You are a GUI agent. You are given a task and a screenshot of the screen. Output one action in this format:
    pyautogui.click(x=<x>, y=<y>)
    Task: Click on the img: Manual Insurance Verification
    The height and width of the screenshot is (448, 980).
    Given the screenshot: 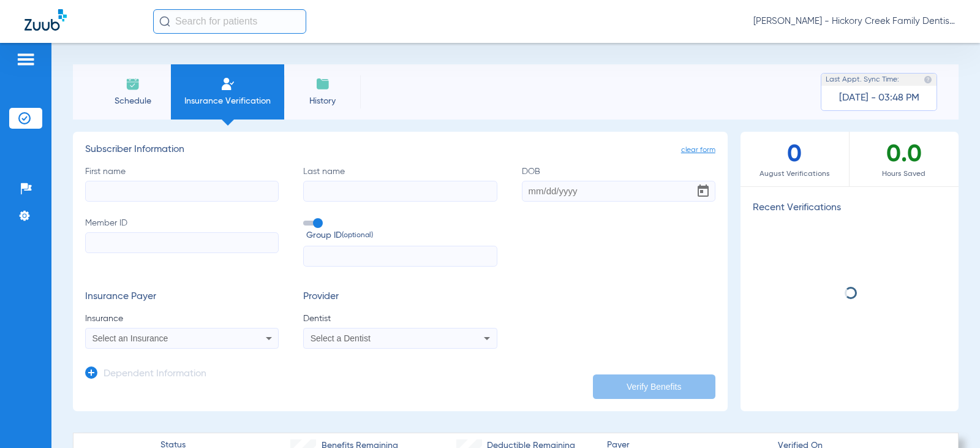 What is the action you would take?
    pyautogui.click(x=227, y=84)
    